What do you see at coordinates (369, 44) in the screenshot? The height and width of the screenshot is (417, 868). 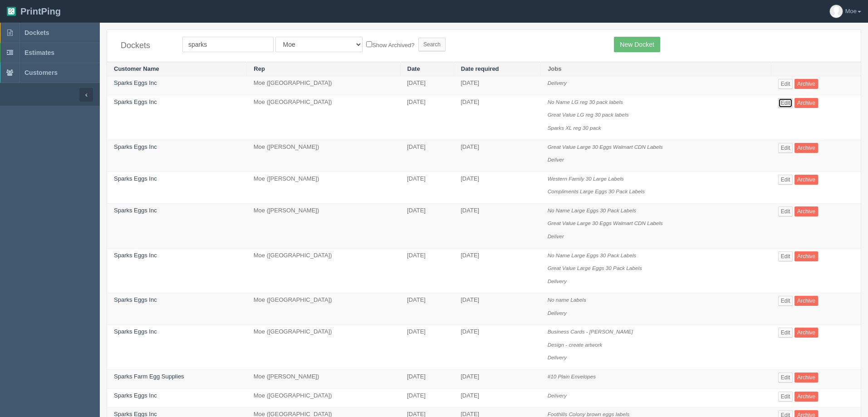 I see `input: Show Archived?` at bounding box center [369, 44].